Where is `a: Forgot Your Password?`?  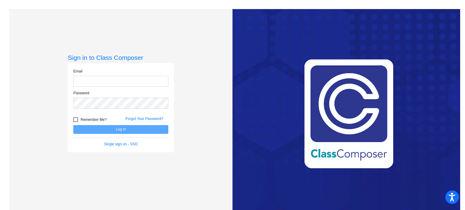
a: Forgot Your Password? is located at coordinates (144, 119).